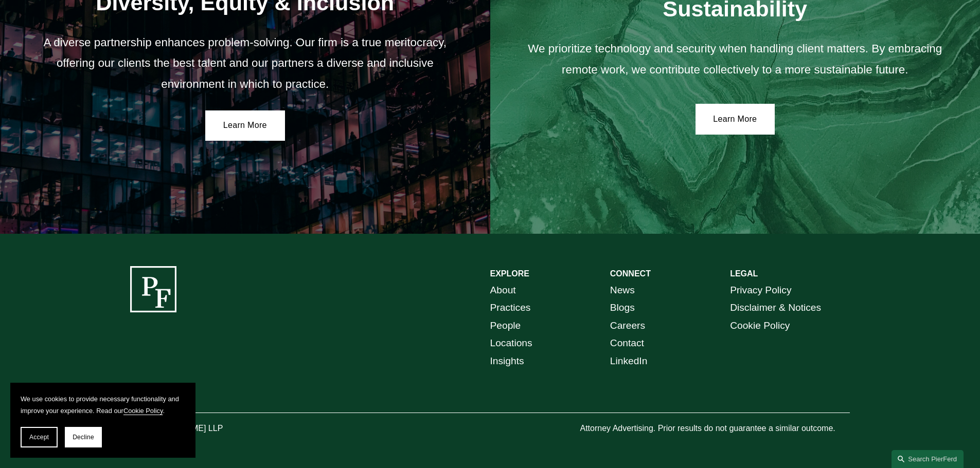 Image resolution: width=980 pixels, height=468 pixels. Describe the element at coordinates (744, 273) in the screenshot. I see `strong: LEGAL` at that location.